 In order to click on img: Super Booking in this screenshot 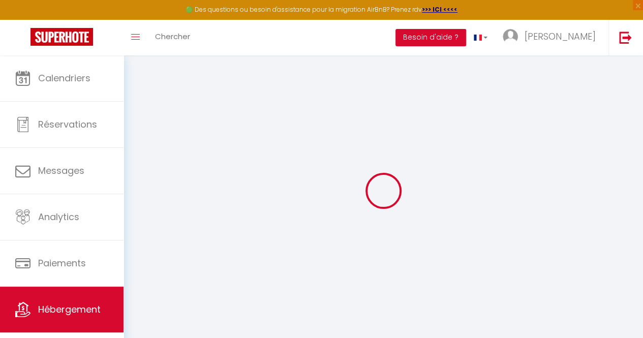, I will do `click(61, 37)`.